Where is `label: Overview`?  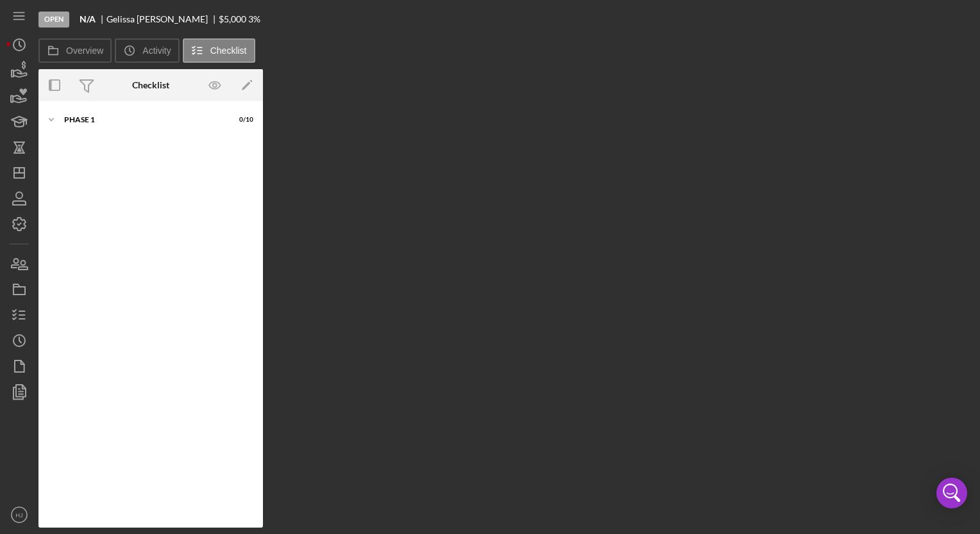
label: Overview is located at coordinates (84, 51).